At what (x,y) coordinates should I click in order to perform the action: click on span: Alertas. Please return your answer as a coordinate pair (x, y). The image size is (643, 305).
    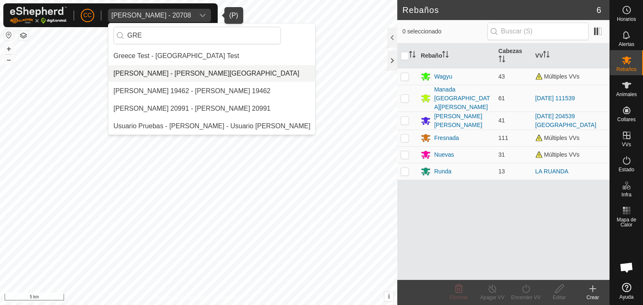
    Looking at the image, I should click on (626, 44).